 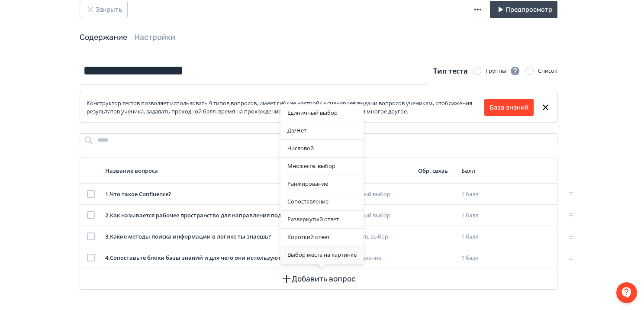 What do you see at coordinates (322, 148) in the screenshot?
I see `div: Числовой` at bounding box center [322, 148].